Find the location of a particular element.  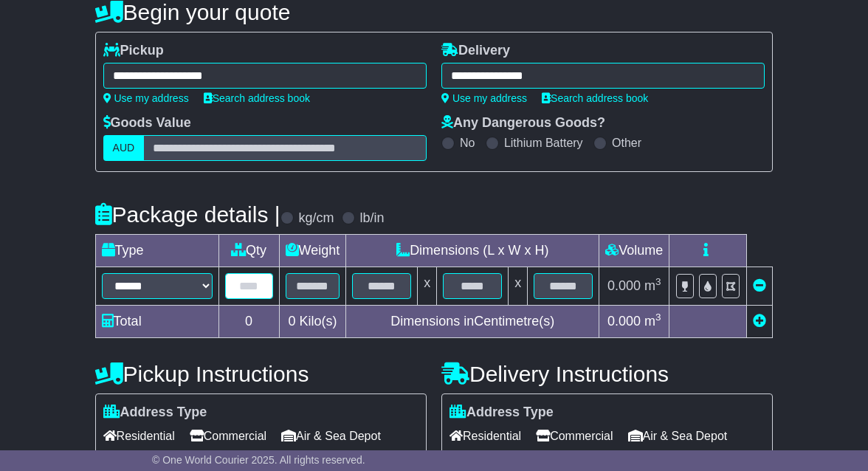

label: kg/cm is located at coordinates (317, 218).